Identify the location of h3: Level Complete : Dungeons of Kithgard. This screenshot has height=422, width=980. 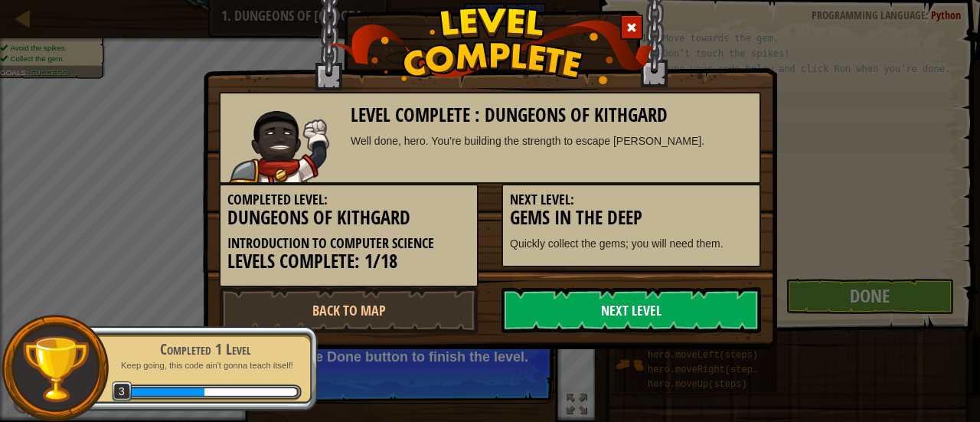
(551, 115).